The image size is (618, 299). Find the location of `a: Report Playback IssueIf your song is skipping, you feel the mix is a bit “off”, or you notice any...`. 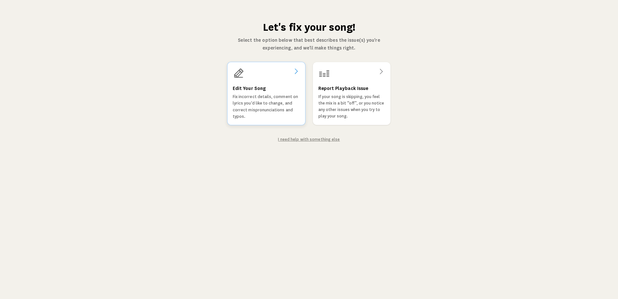

a: Report Playback IssueIf your song is skipping, you feel the mix is a bit “off”, or you notice any... is located at coordinates (352, 93).